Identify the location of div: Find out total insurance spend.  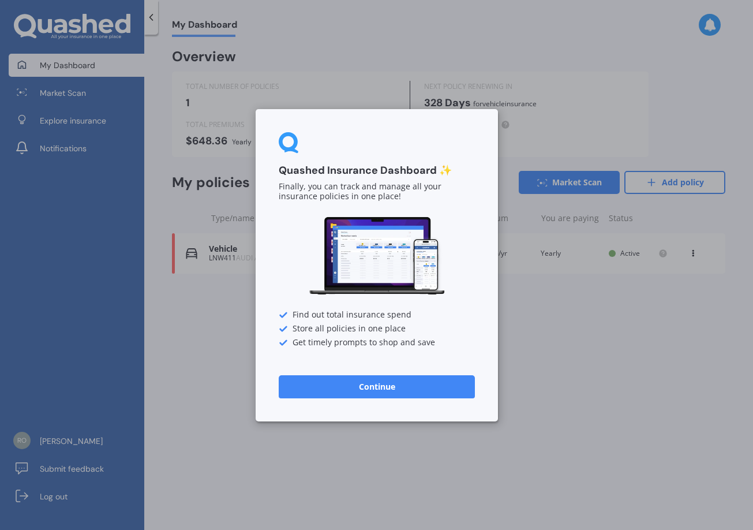
(377, 315).